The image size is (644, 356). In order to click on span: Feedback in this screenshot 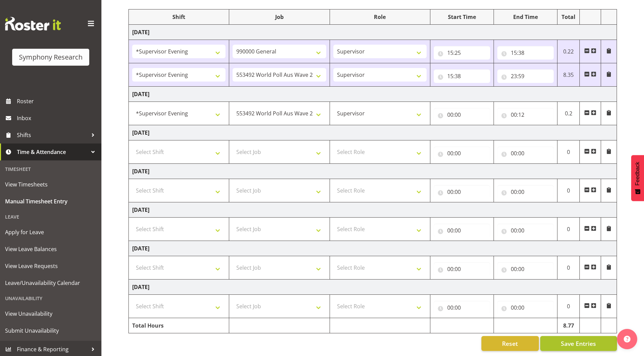, I will do `click(637, 173)`.